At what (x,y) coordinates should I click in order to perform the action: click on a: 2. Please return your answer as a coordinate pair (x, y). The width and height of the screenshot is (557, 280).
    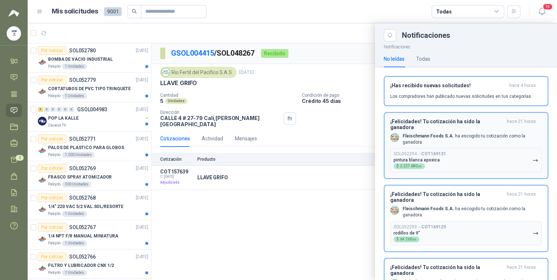
    Looking at the image, I should click on (14, 160).